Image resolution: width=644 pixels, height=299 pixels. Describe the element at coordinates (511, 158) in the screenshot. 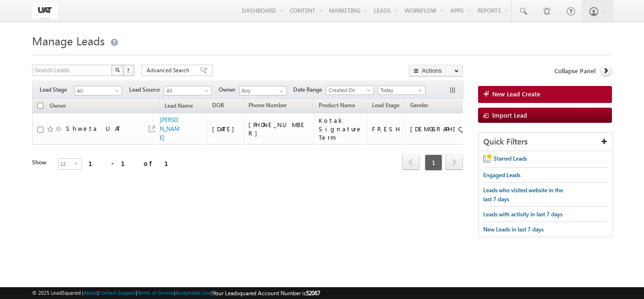

I see `span: Starred Leads` at that location.